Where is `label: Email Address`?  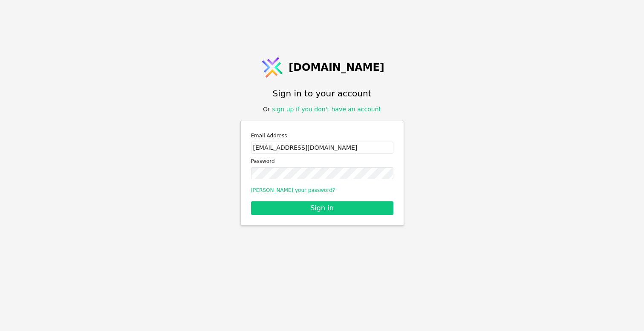 label: Email Address is located at coordinates (322, 136).